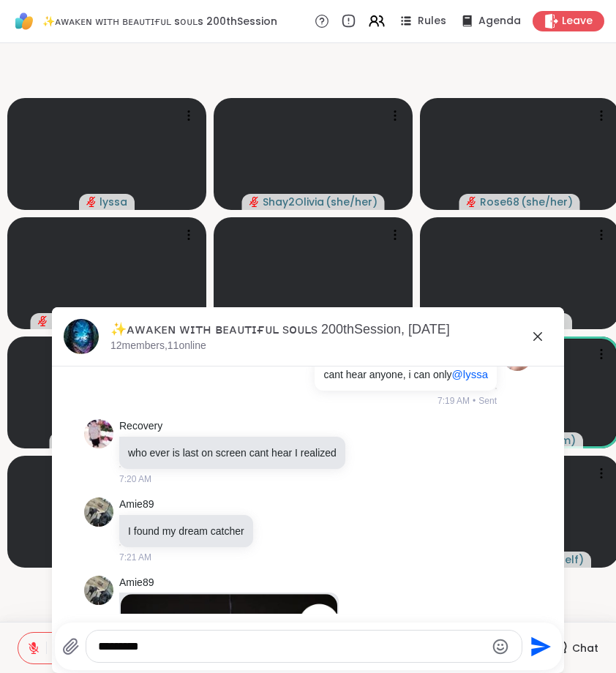 Image resolution: width=616 pixels, height=673 pixels. What do you see at coordinates (293, 202) in the screenshot?
I see `span: Shay2Olivia` at bounding box center [293, 202].